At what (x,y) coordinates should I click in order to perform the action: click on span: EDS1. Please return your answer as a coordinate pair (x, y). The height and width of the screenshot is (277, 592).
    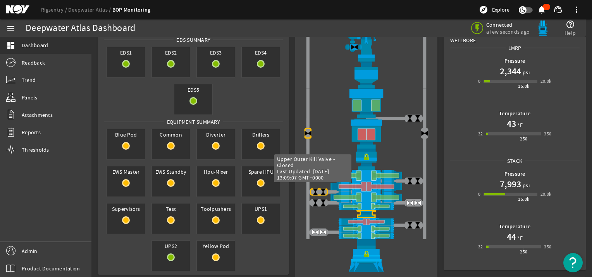
    Looking at the image, I should click on (126, 53).